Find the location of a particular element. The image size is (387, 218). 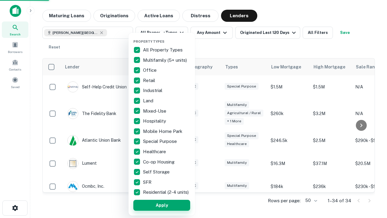

p: Retail is located at coordinates (150, 80).